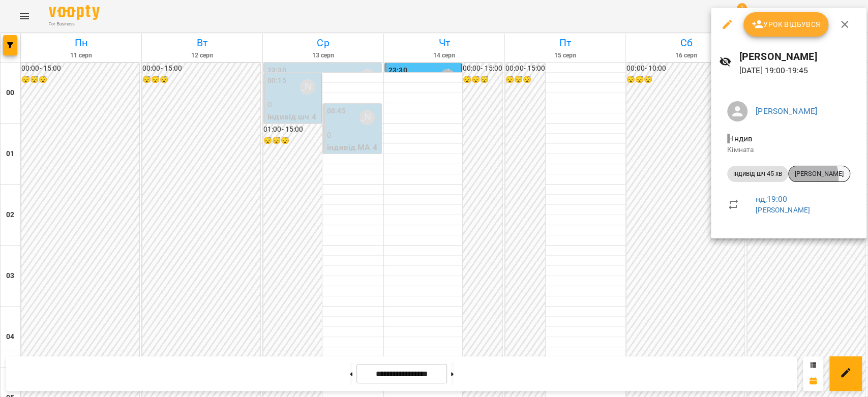  What do you see at coordinates (741, 138) in the screenshot?
I see `span: - Індив` at bounding box center [741, 138].